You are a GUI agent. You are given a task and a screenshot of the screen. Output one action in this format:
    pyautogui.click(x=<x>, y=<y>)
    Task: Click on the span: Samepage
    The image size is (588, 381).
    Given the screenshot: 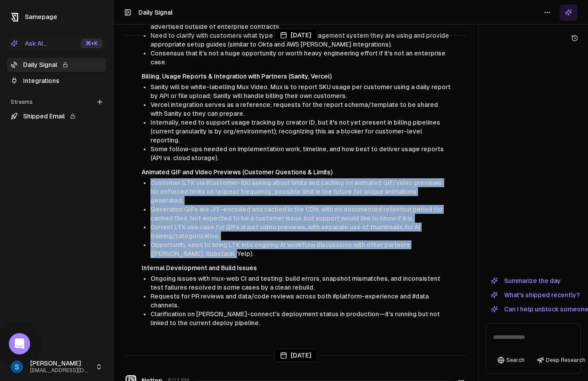 What is the action you would take?
    pyautogui.click(x=41, y=17)
    